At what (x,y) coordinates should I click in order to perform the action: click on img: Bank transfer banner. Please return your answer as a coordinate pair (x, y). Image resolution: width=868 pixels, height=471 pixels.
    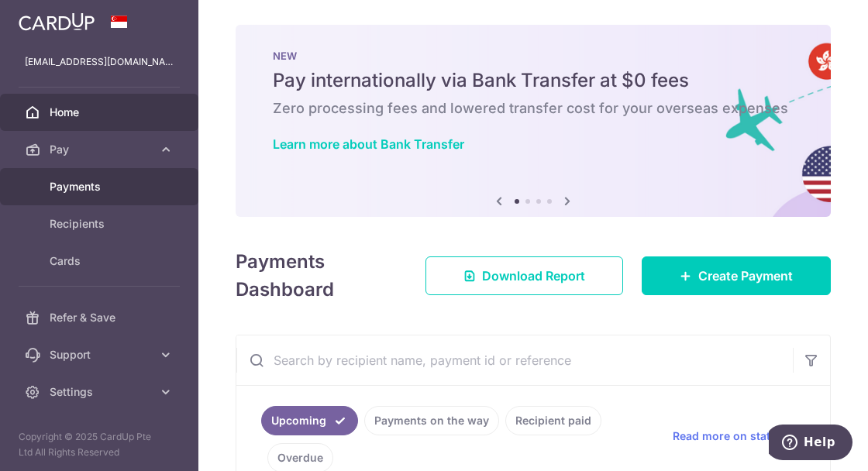
    Looking at the image, I should click on (533, 120).